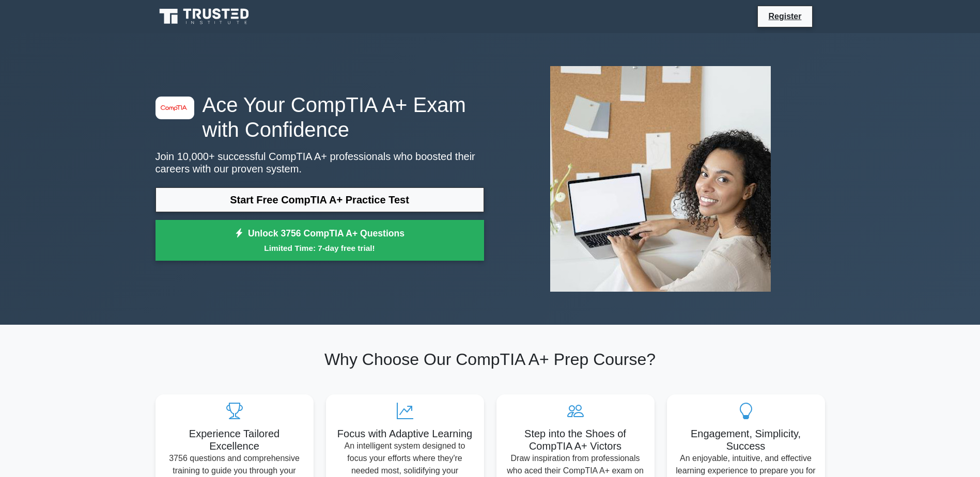 This screenshot has height=477, width=980. What do you see at coordinates (320, 118) in the screenshot?
I see `h1: Ace Your CompTIA A+ Exam with Confidence` at bounding box center [320, 118].